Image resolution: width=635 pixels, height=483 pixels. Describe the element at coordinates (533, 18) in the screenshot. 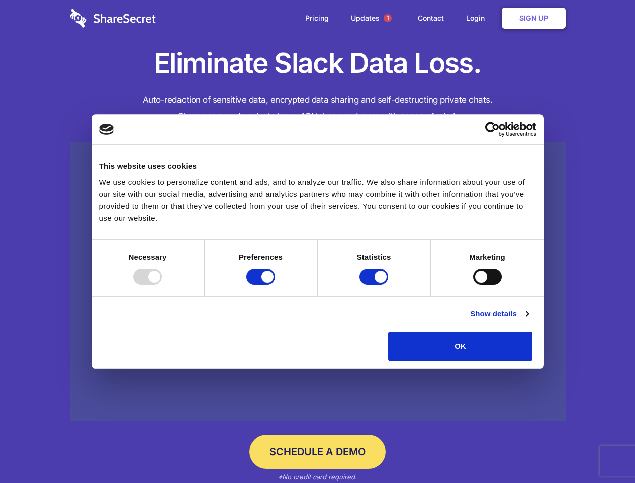

I see `a: Sign Up` at that location.